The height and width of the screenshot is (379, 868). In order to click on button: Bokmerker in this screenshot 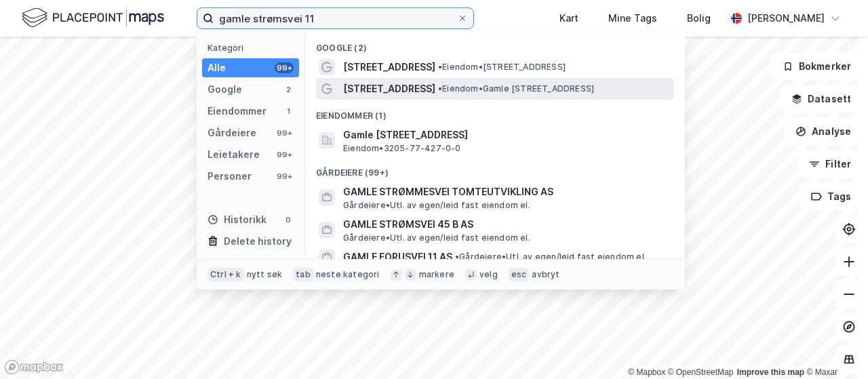, I will do `click(817, 66)`.